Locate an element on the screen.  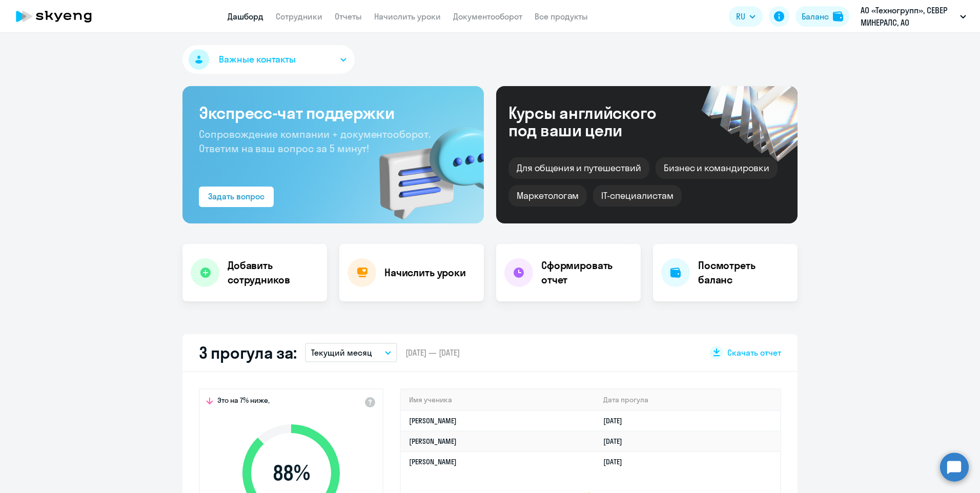
span: Это на 7% ниже, is located at coordinates (243, 401).